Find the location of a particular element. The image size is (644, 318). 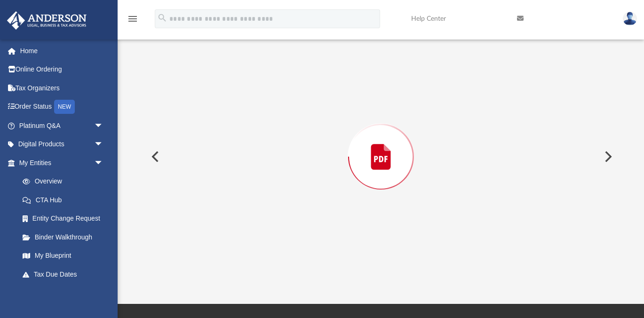

button: Next File is located at coordinates (607, 157).